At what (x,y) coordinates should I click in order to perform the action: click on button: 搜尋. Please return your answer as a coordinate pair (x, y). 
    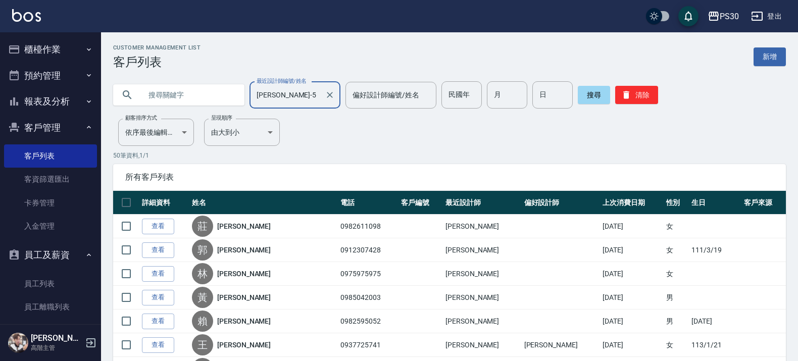
    Looking at the image, I should click on (594, 95).